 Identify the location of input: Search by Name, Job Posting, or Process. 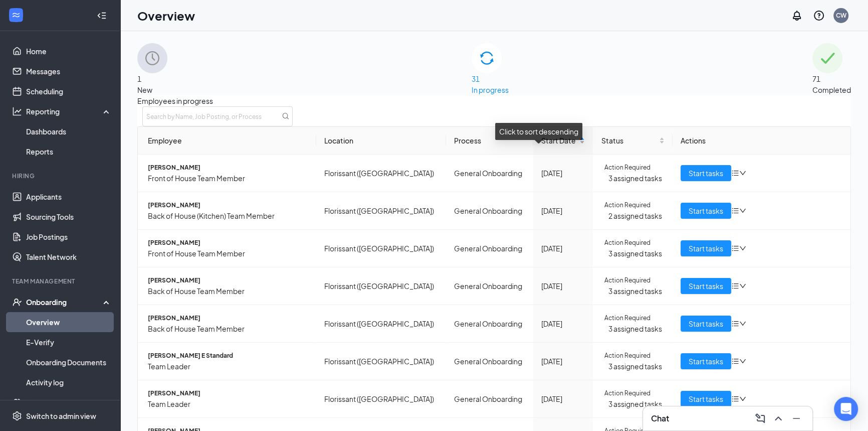
(218, 116).